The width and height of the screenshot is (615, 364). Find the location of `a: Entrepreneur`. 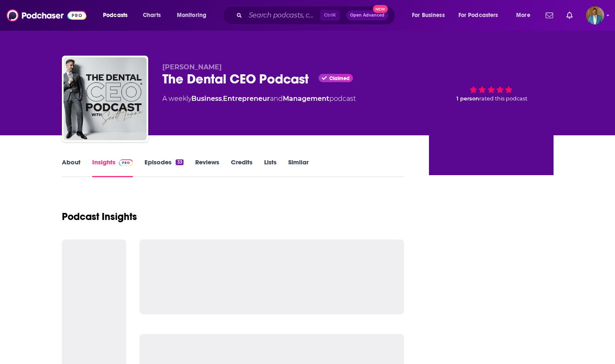

a: Entrepreneur is located at coordinates (246, 99).